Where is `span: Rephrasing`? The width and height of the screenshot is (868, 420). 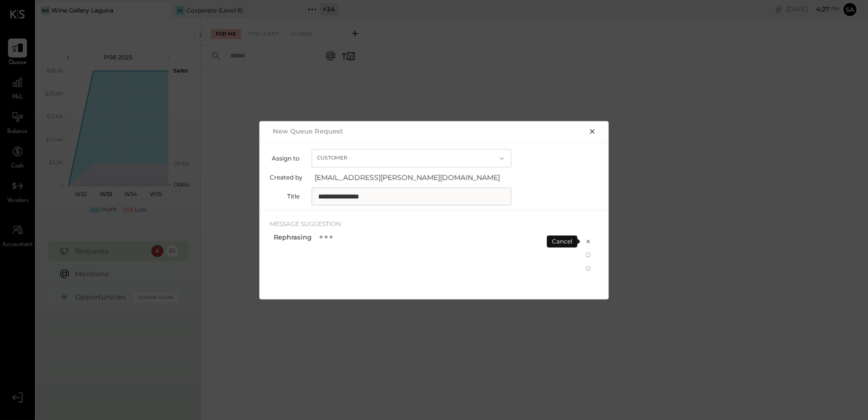 span: Rephrasing is located at coordinates (293, 237).